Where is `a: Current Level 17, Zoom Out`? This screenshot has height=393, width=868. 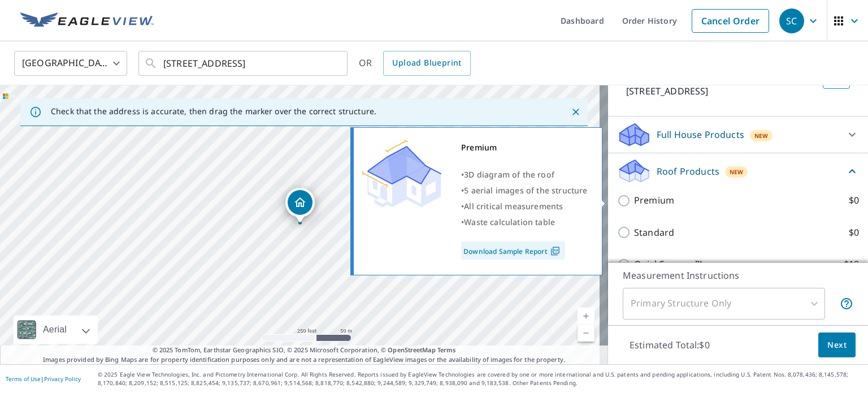
a: Current Level 17, Zoom Out is located at coordinates (586, 333).